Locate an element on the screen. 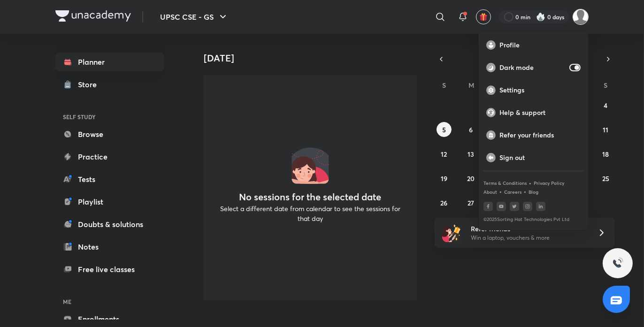  p: Privacy Policy is located at coordinates (549, 183).